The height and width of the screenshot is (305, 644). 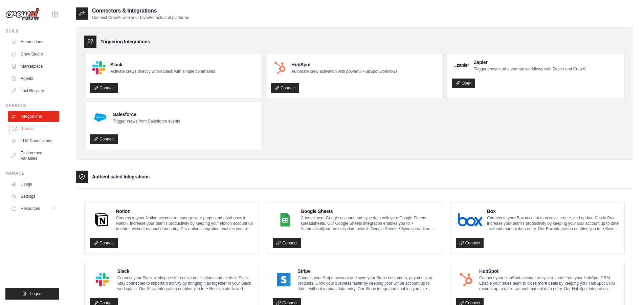 I want to click on h4: Notion, so click(x=184, y=211).